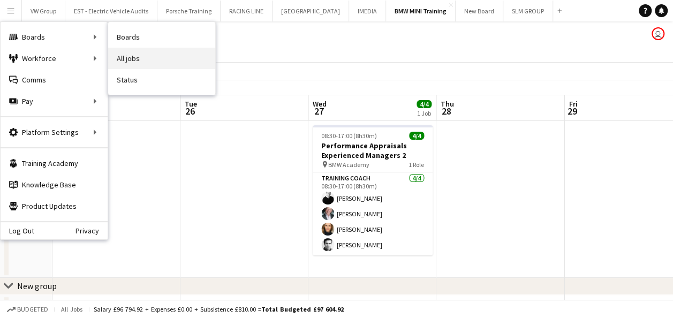 Image resolution: width=673 pixels, height=318 pixels. I want to click on span: Budgeted, so click(33, 309).